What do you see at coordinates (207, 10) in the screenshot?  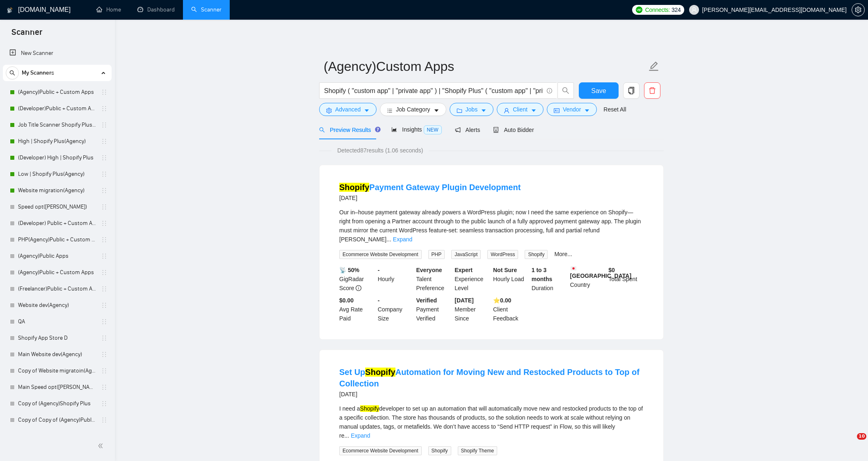 I see `a: searchScanner` at bounding box center [207, 10].